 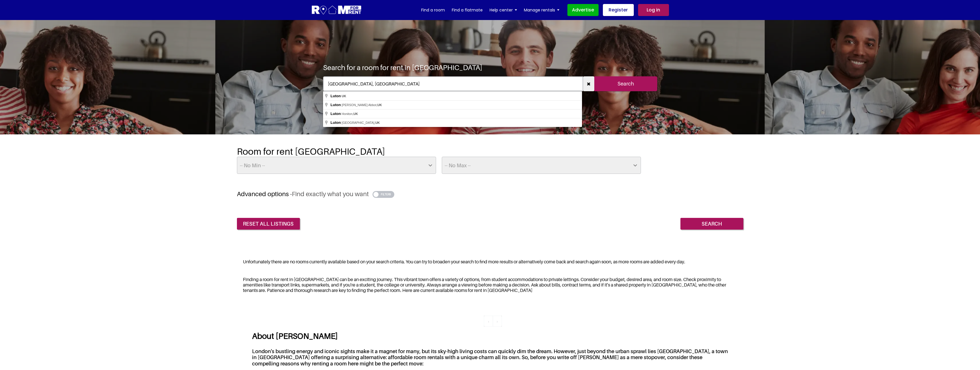 I want to click on a: reset all listings, so click(x=269, y=224).